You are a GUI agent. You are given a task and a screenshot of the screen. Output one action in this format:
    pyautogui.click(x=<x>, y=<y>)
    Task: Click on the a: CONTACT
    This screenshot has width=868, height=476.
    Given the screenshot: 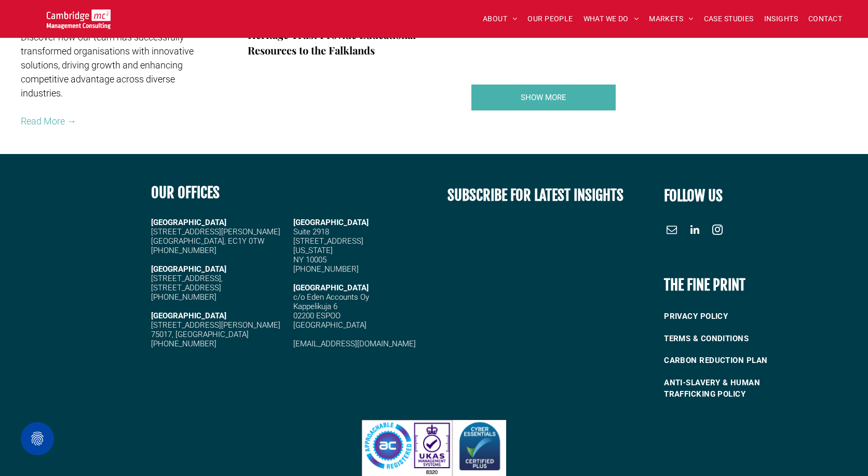 What is the action you would take?
    pyautogui.click(x=825, y=19)
    